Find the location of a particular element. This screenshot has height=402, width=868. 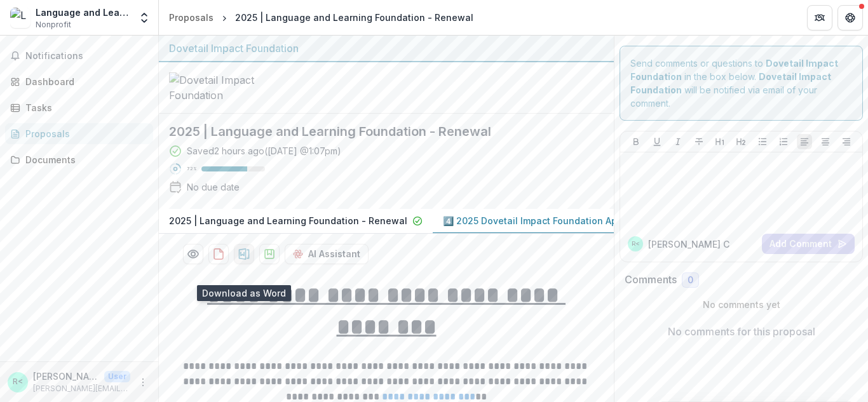

span: 0 is located at coordinates (690, 280).